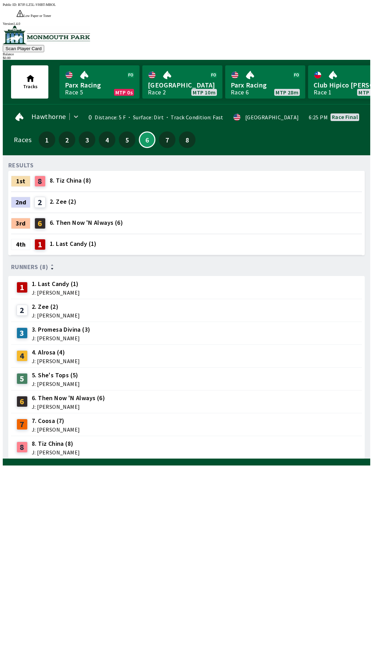  What do you see at coordinates (22, 424) in the screenshot?
I see `div: 7` at bounding box center [22, 424].